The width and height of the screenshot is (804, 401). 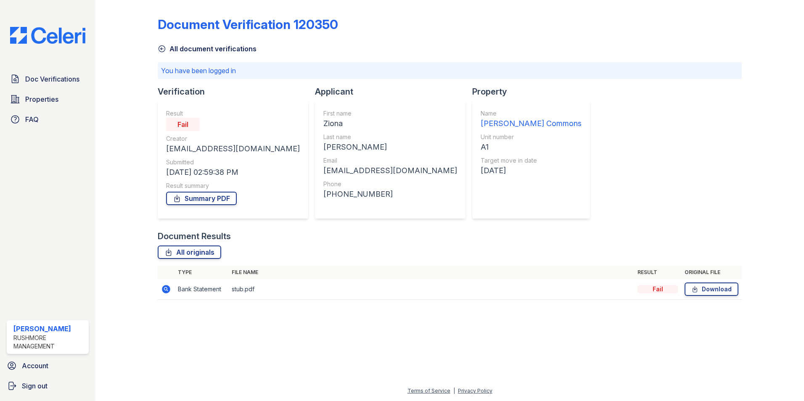 What do you see at coordinates (431, 273) in the screenshot?
I see `th: File name` at bounding box center [431, 273].